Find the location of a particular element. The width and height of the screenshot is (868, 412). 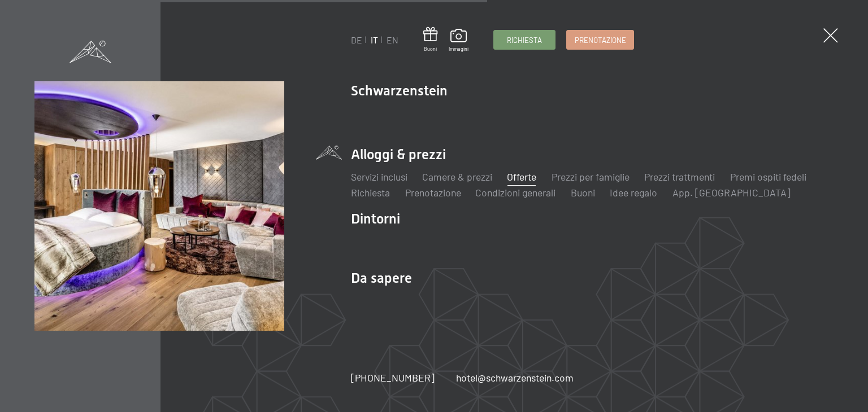

a: Camere & prezzi is located at coordinates (457, 176).